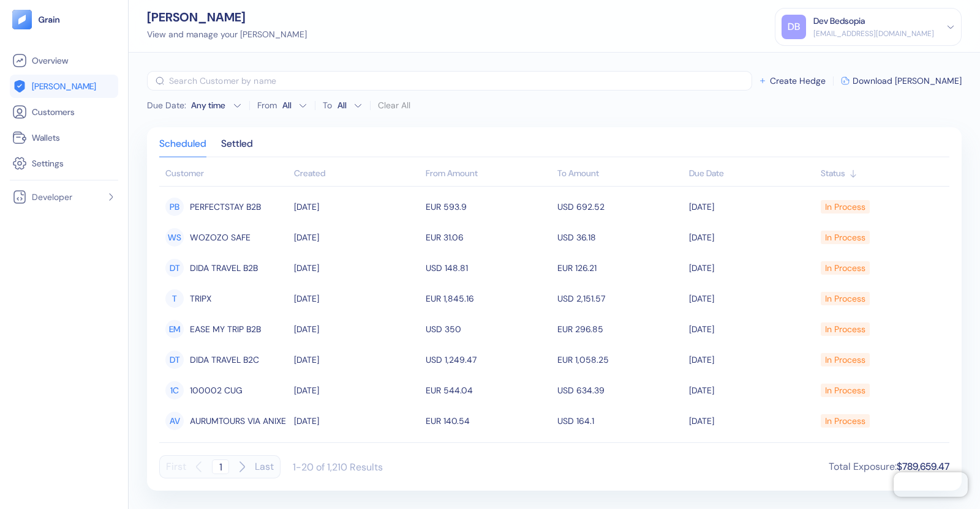 The image size is (980, 509). What do you see at coordinates (264, 467) in the screenshot?
I see `button: Last` at bounding box center [264, 467].